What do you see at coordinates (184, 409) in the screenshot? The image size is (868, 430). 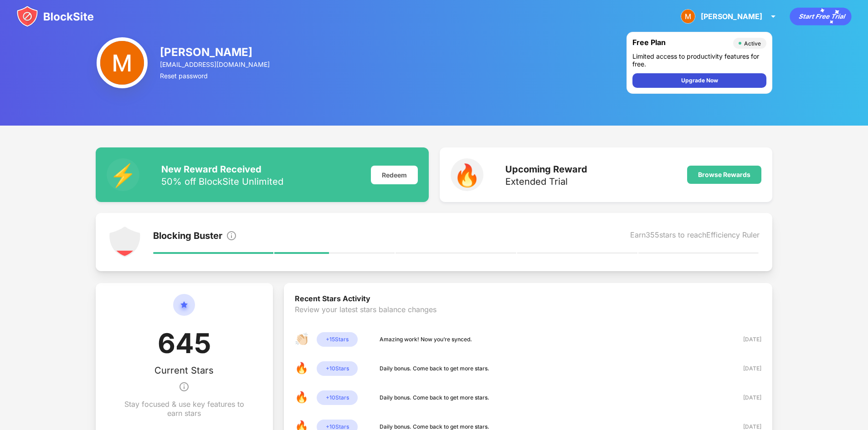 I see `div: Stay focused & use key features to earn stars` at bounding box center [184, 409].